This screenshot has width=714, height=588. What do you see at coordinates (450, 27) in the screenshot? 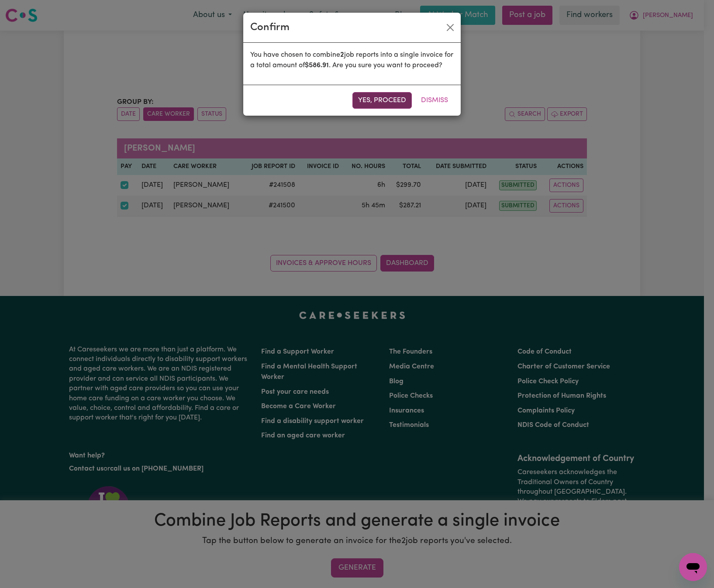
I see `button: Close` at bounding box center [450, 27].